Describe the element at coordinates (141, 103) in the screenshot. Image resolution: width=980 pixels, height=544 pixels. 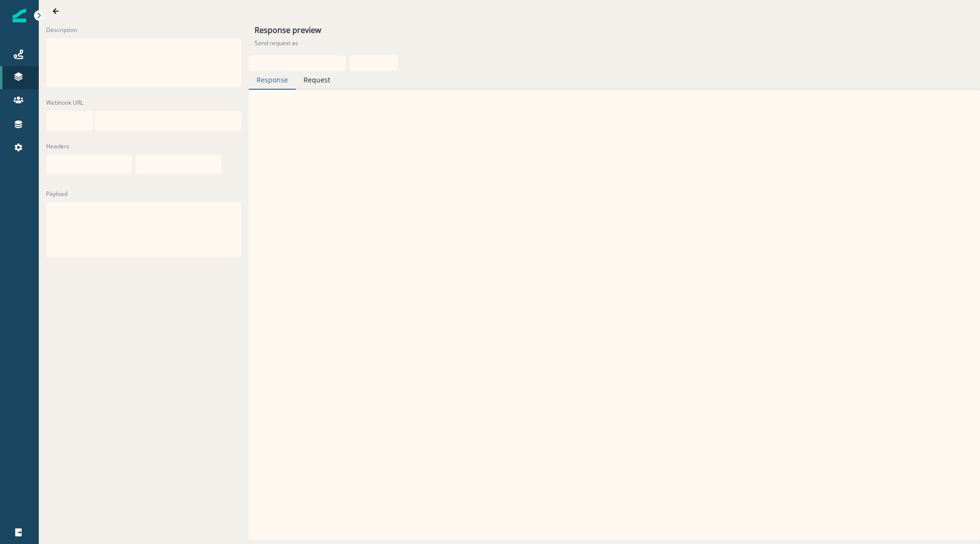
I see `label: Webhook URL` at that location.